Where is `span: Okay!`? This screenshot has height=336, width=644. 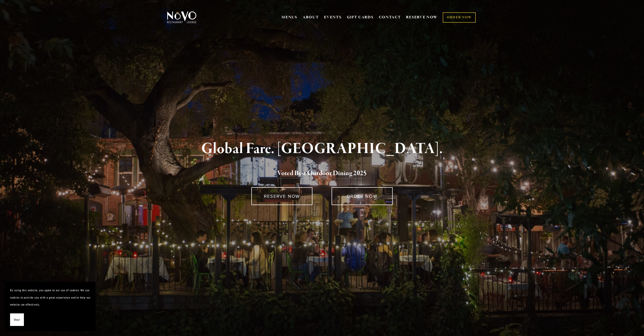 span: Okay! is located at coordinates (17, 320).